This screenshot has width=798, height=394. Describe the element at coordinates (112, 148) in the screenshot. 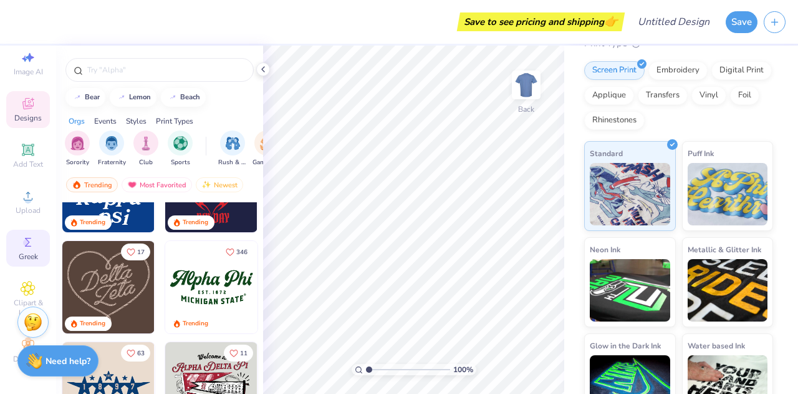

I see `div: filter for Fraternity` at that location.